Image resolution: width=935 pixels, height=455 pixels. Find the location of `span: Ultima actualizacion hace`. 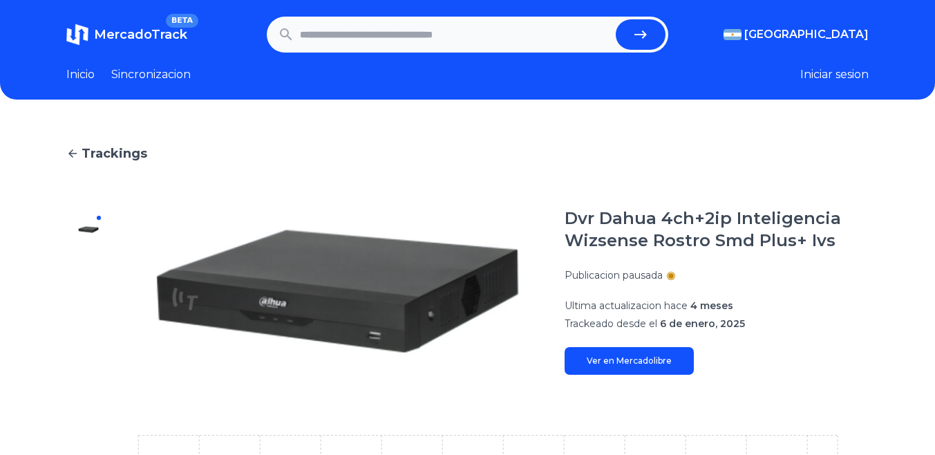

span: Ultima actualizacion hace is located at coordinates (626, 306).